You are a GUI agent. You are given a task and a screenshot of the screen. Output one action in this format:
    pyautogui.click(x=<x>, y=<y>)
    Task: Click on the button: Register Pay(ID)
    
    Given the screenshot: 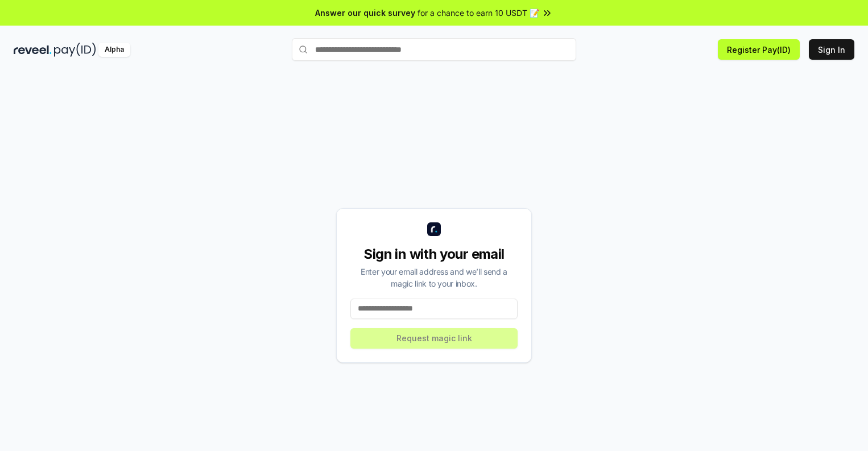 What is the action you would take?
    pyautogui.click(x=759, y=49)
    